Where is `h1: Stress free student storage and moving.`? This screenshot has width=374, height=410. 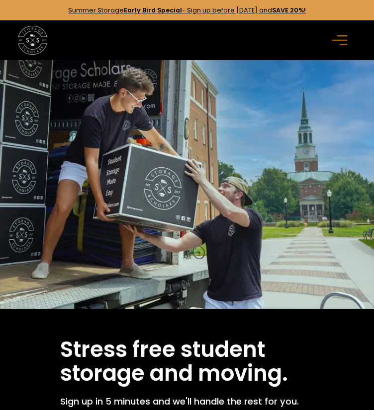
h1: Stress free student storage and moving. is located at coordinates (187, 362).